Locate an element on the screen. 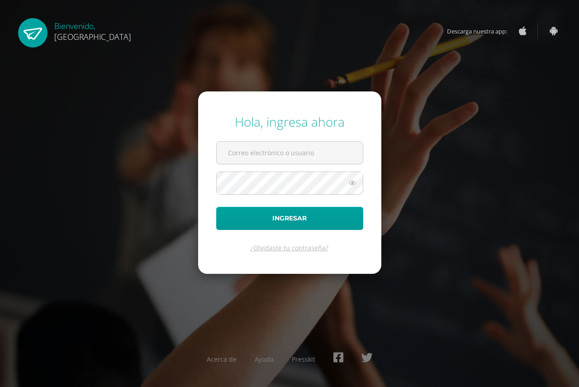  button: Ingresar is located at coordinates (290, 218).